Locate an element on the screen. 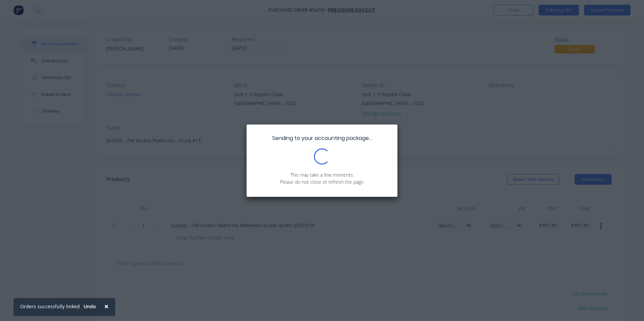  p: This may take a few moments. is located at coordinates (322, 175).